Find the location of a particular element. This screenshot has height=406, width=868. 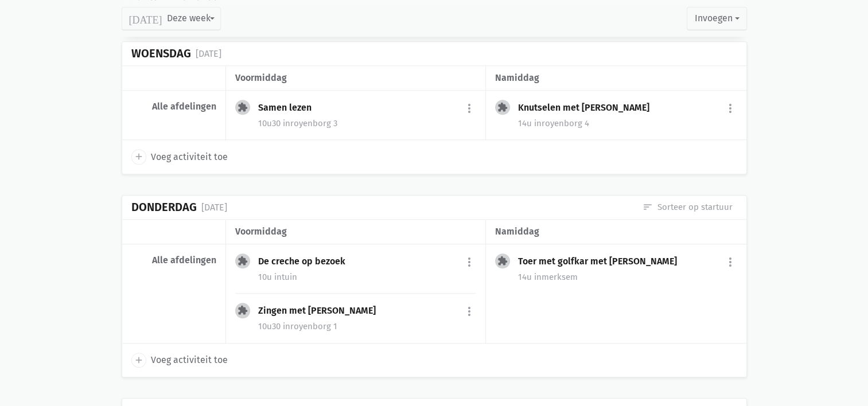

span: royenborg 4 is located at coordinates (562, 123).